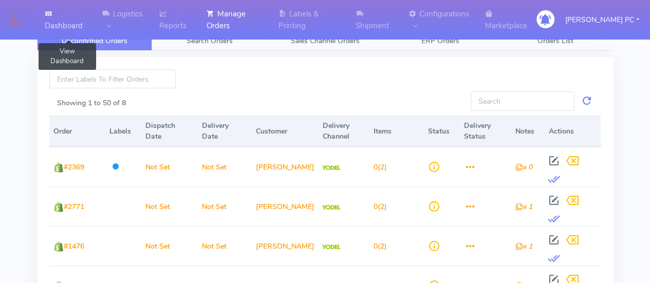  What do you see at coordinates (485, 131) in the screenshot?
I see `th: Delivery Status` at bounding box center [485, 131].